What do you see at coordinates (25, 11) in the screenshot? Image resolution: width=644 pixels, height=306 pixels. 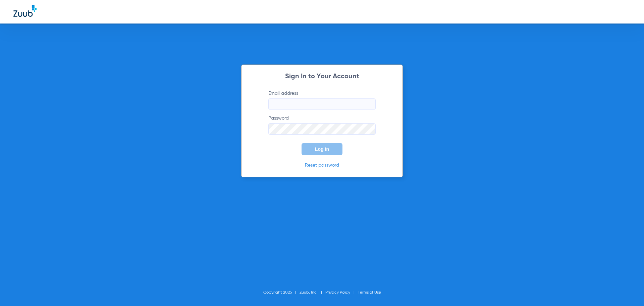 I see `img: Zuub Logo` at bounding box center [25, 11].